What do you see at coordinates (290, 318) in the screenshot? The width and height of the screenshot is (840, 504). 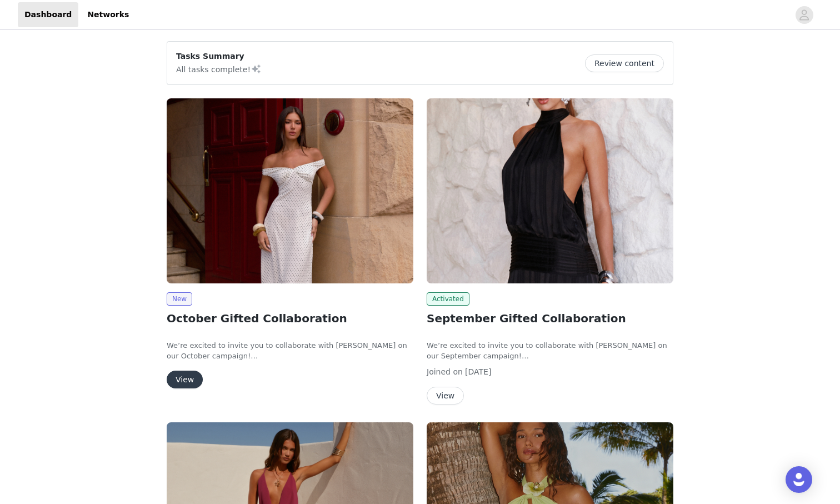 I see `h2: October Gifted Collaboration` at bounding box center [290, 318].